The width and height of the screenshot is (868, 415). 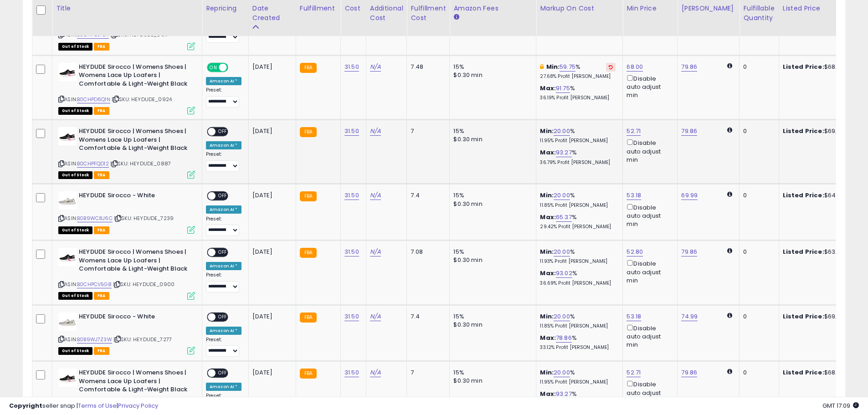 I want to click on a: 69.99, so click(x=689, y=195).